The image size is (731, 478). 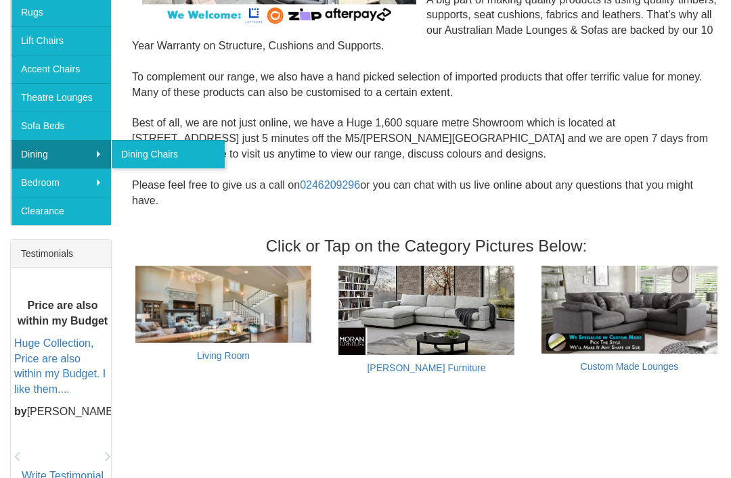 What do you see at coordinates (223, 304) in the screenshot?
I see `img: Living Room` at bounding box center [223, 304].